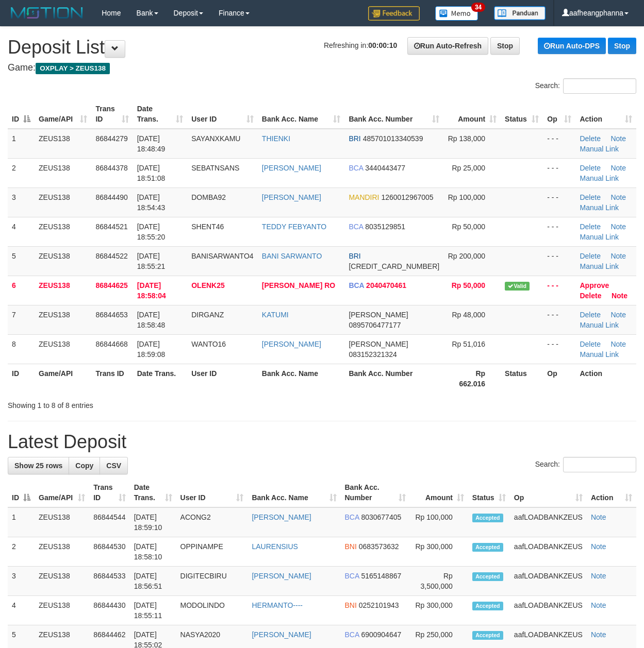  Describe the element at coordinates (363, 198) in the screenshot. I see `span: MANDIRI` at that location.